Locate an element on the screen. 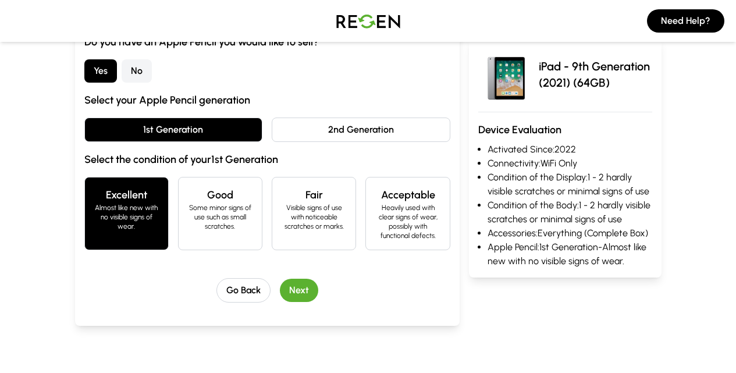 This screenshot has height=373, width=736. h3: Device Evaluation is located at coordinates (565, 130).